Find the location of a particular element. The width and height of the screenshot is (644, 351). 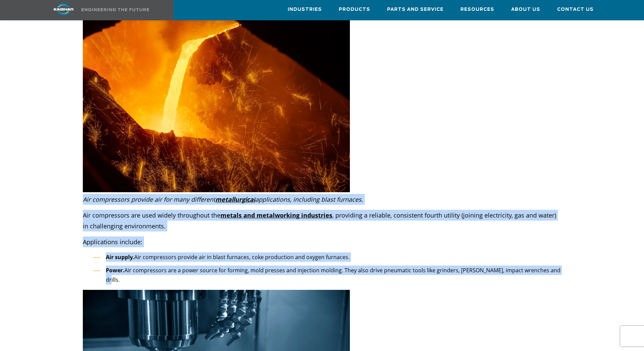

em: applications, including blast furnaces. is located at coordinates (309, 199).